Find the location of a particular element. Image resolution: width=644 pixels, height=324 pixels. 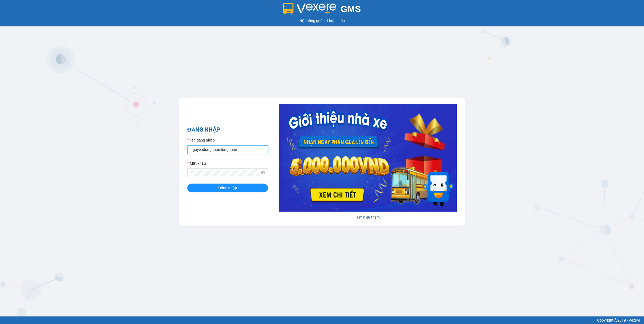

span: copyright is located at coordinates (615, 320).